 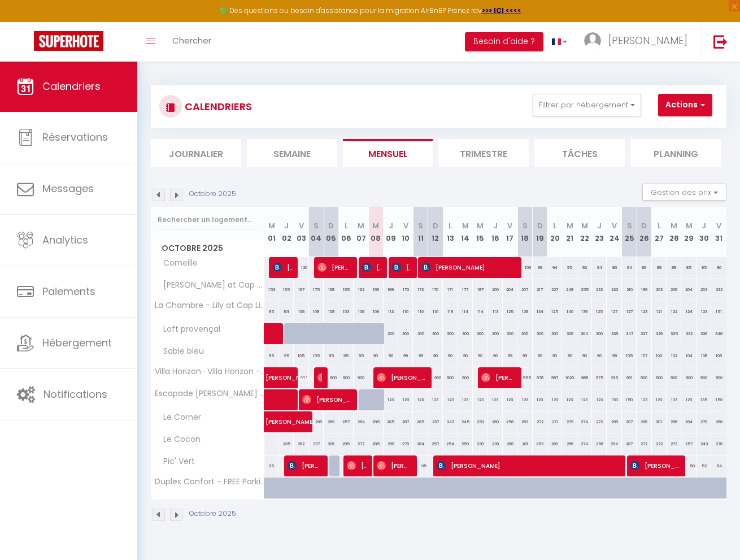 I want to click on div: 243, so click(x=451, y=422).